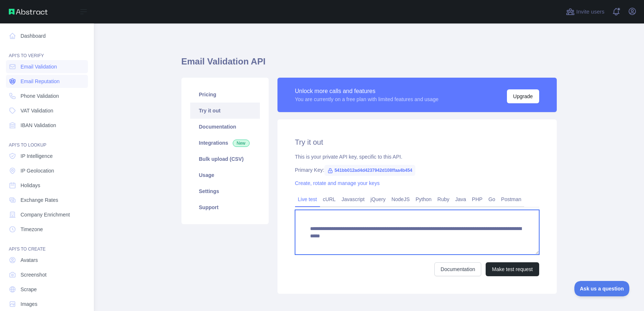  Describe the element at coordinates (37, 171) in the screenshot. I see `span: IP Geolocation` at that location.